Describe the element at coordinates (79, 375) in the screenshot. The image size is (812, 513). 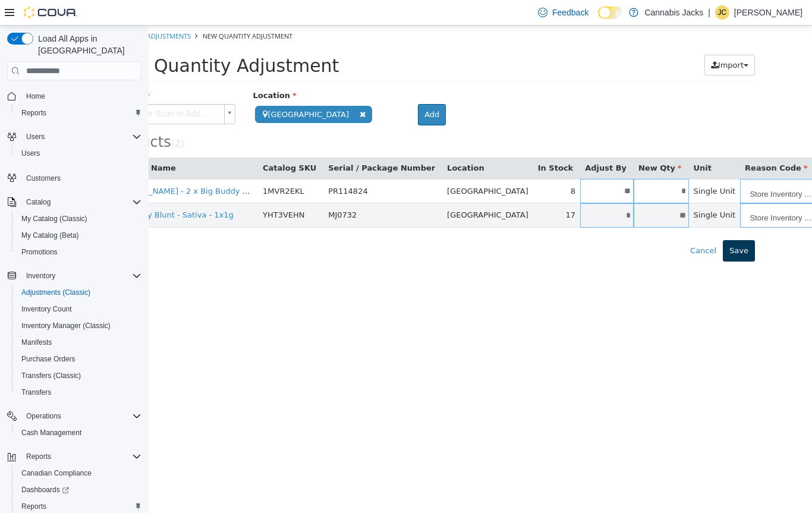
I see `button: Transfers (Classic)` at that location.